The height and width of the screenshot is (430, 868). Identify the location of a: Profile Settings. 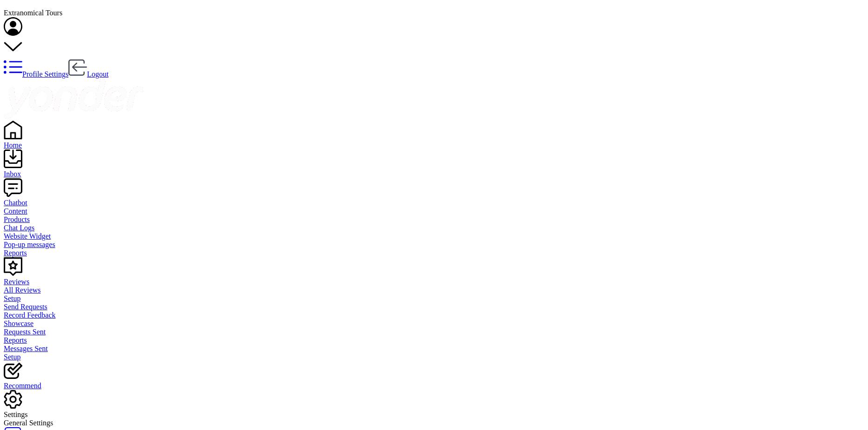
(36, 74).